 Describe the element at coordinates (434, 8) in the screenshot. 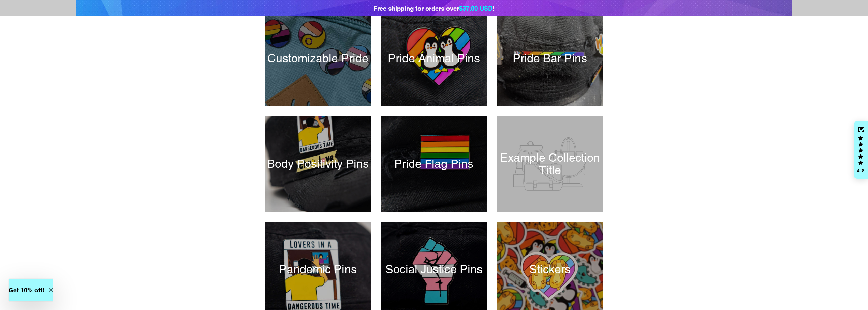

I see `div: Free shipping for orders over !` at that location.